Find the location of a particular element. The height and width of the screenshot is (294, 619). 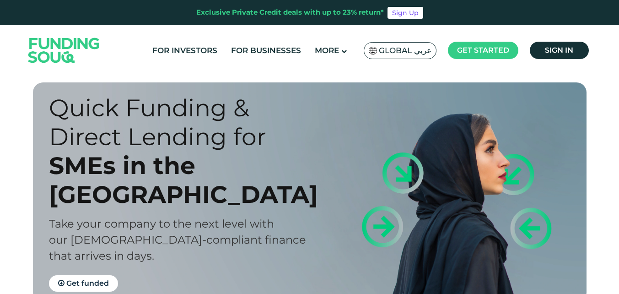

img: SA Flag is located at coordinates (373, 50).